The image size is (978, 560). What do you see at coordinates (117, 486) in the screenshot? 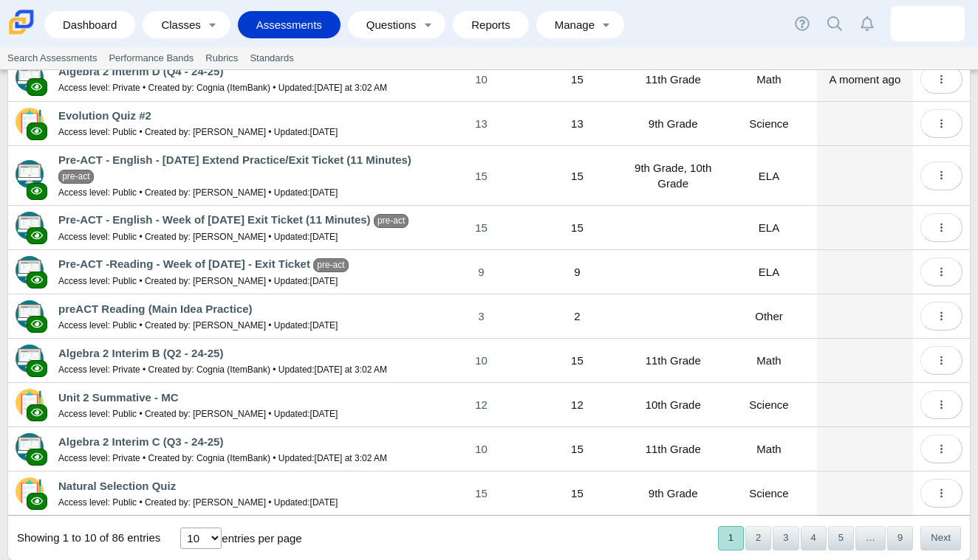
I see `a: Natural Selection Quiz` at bounding box center [117, 486].